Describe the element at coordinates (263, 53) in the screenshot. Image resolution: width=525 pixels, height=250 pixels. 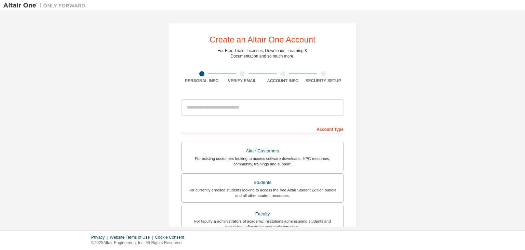
I see `div: For Free Trials, Licenses, Downloads, Learning & Documentation and so much more.` at that location.